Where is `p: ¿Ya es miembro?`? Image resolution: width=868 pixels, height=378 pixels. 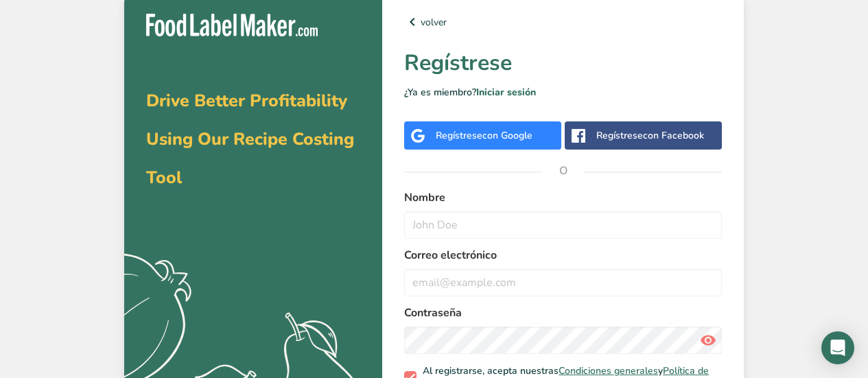 p: ¿Ya es miembro? is located at coordinates (562, 91).